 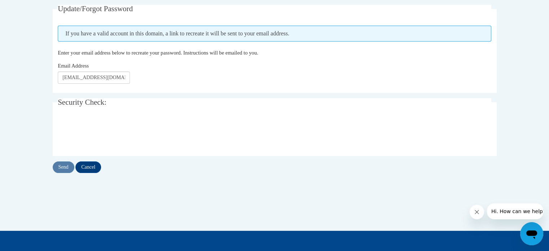 What do you see at coordinates (95, 9) in the screenshot?
I see `span: Update/Forgot Password` at bounding box center [95, 9].